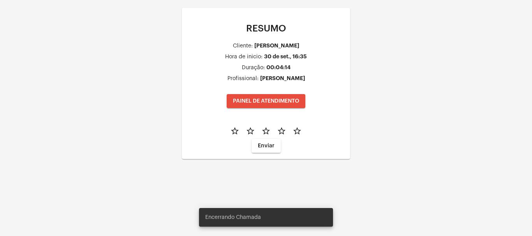 Image resolution: width=532 pixels, height=236 pixels. What do you see at coordinates (266, 101) in the screenshot?
I see `button: PAINEL DE ATENDIMENTO` at bounding box center [266, 101].